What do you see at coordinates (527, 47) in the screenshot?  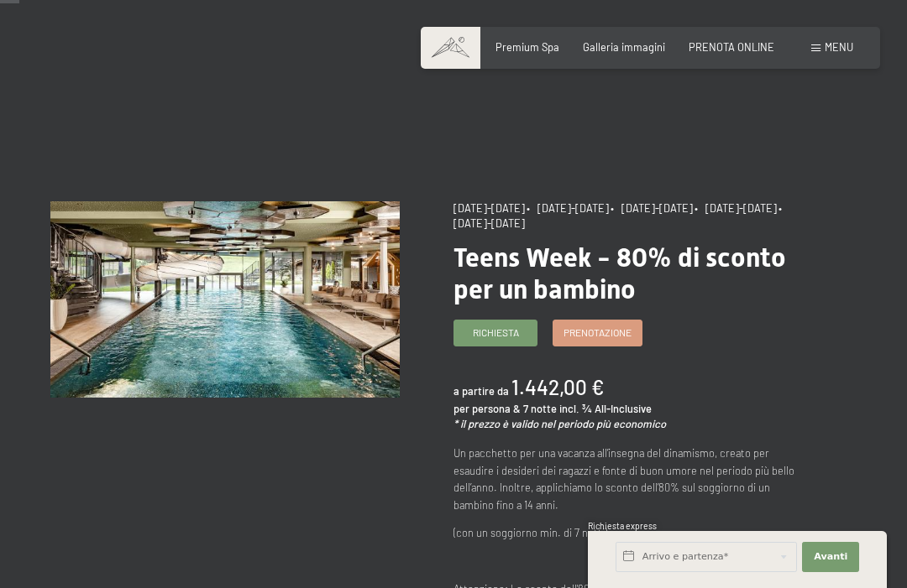 I see `span: Premium Spa` at bounding box center [527, 47].